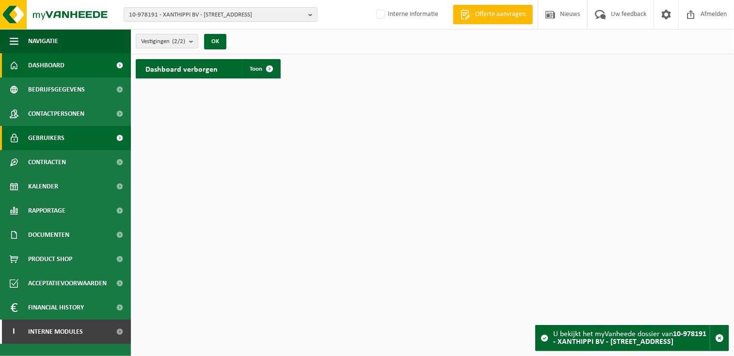 This screenshot has height=356, width=734. Describe the element at coordinates (215, 42) in the screenshot. I see `button: OK` at that location.